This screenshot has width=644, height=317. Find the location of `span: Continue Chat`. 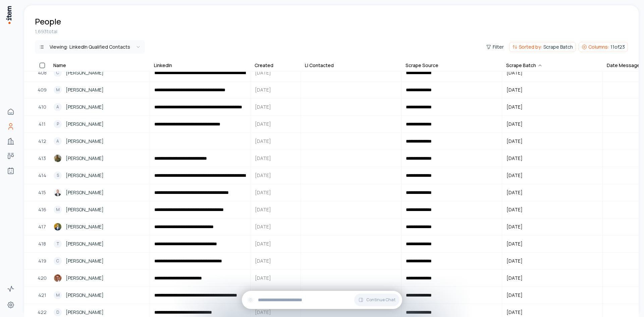

span: Continue Chat is located at coordinates (381, 300).